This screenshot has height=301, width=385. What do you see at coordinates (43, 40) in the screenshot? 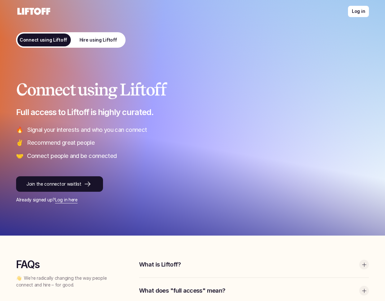
I see `a: Connect using Liftoff` at bounding box center [43, 40].